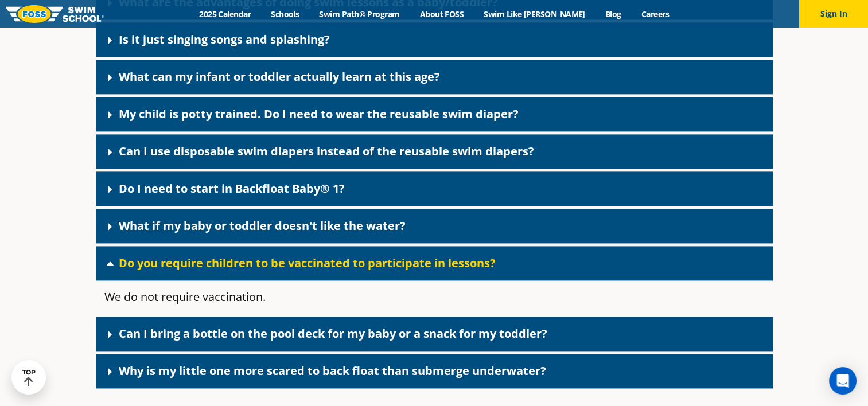 Image resolution: width=868 pixels, height=406 pixels. I want to click on a: What can my infant or toddler actually learn at this age?, so click(280, 76).